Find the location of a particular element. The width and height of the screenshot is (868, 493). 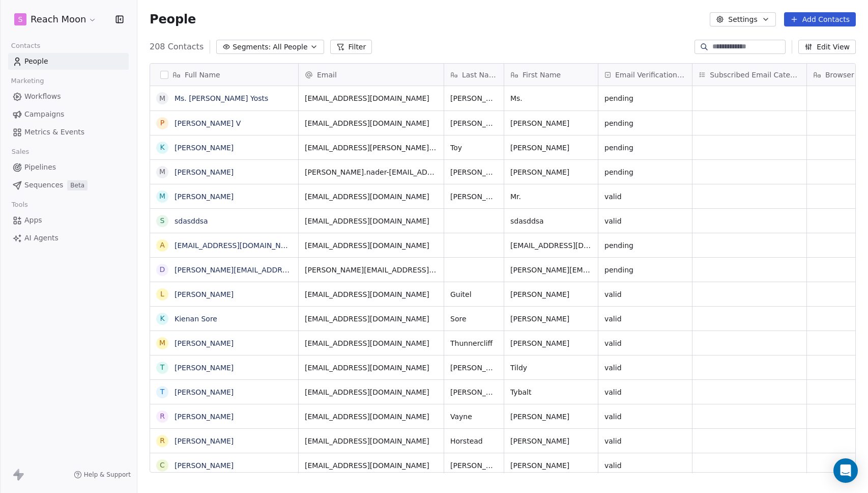

span: Subscribed Email Categories is located at coordinates (755, 75).